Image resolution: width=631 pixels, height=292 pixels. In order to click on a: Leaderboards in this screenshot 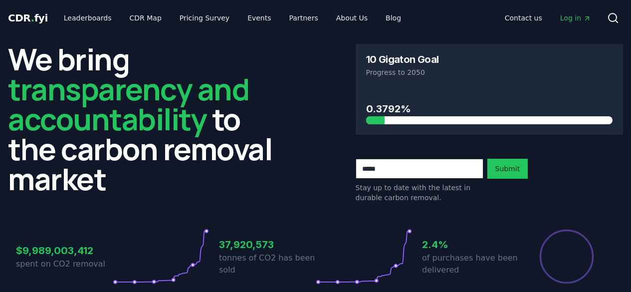, I will do `click(88, 18)`.